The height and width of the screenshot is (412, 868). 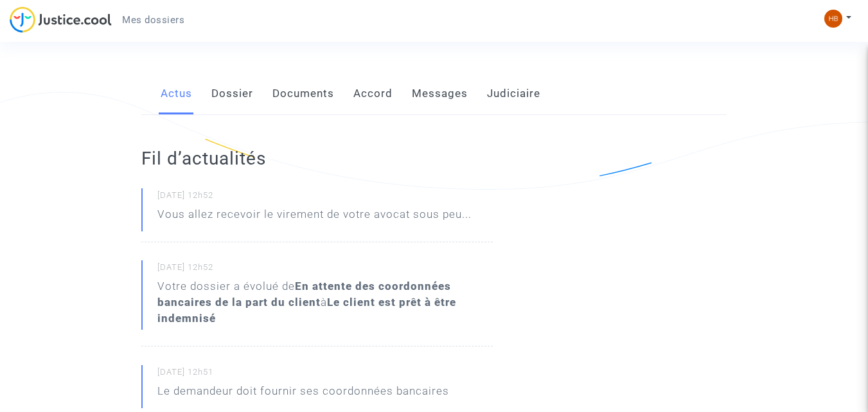 I want to click on a: Actus, so click(x=176, y=94).